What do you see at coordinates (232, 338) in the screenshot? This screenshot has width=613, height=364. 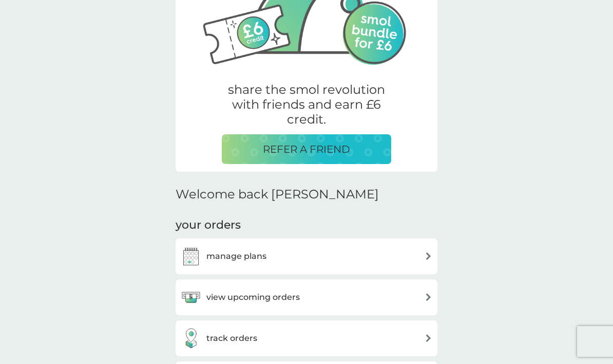 I see `h3: track orders` at bounding box center [232, 338].